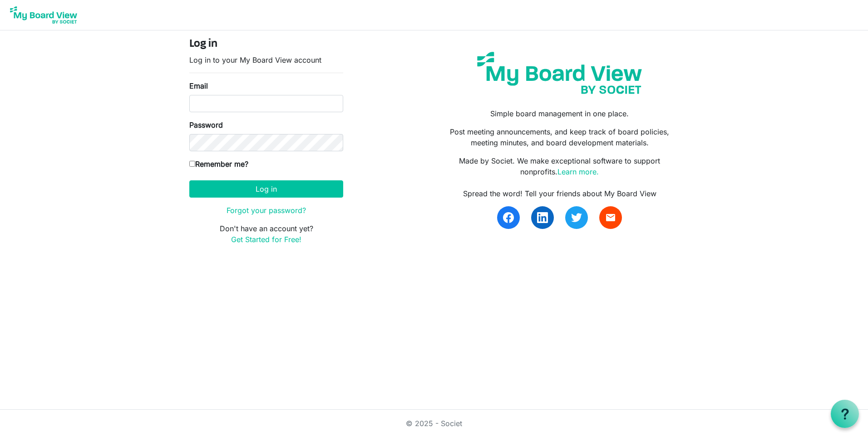 This screenshot has width=868, height=437. I want to click on a: © 2025 - Societ, so click(434, 423).